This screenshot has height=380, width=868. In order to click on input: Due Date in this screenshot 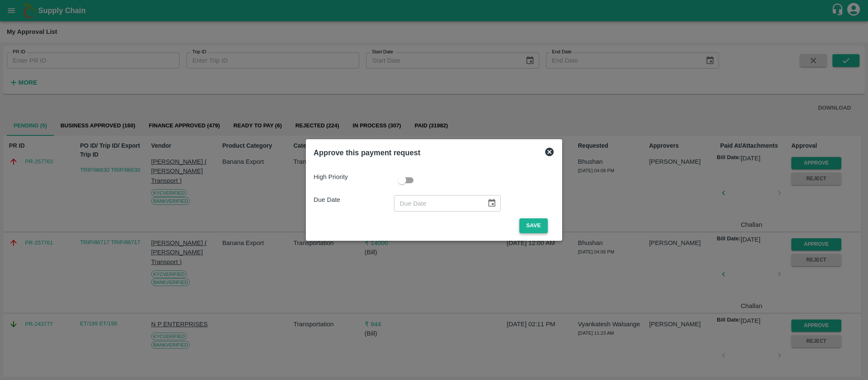, I will do `click(437, 203)`.